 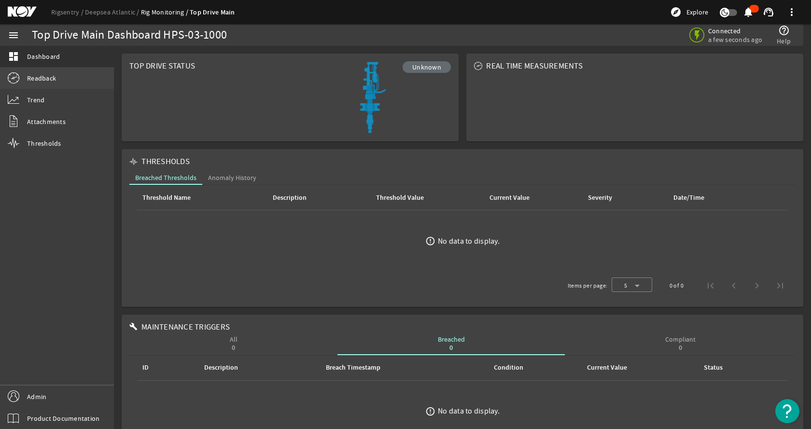 What do you see at coordinates (113, 12) in the screenshot?
I see `a: Deepsea Atlantic` at bounding box center [113, 12].